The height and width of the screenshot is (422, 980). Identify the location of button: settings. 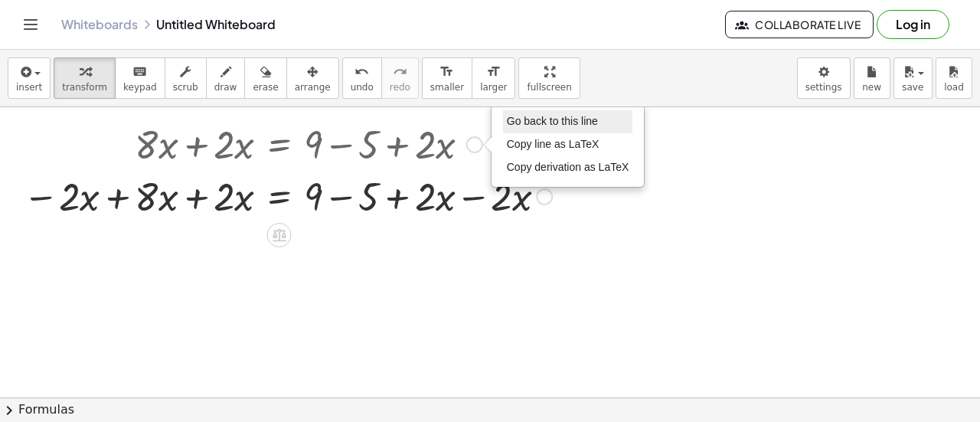
(823, 78).